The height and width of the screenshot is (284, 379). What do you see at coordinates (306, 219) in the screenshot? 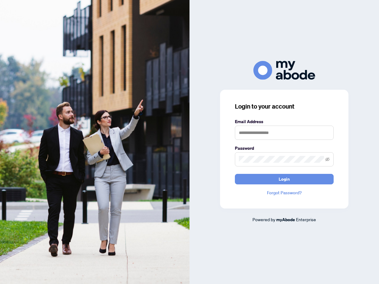
I see `span: Enterprise` at bounding box center [306, 219].